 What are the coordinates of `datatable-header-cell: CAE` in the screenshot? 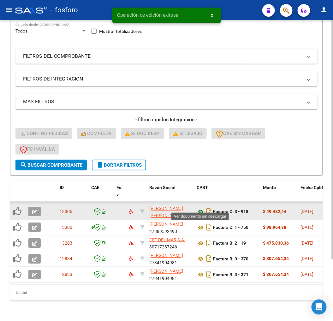 It's located at (101, 195).